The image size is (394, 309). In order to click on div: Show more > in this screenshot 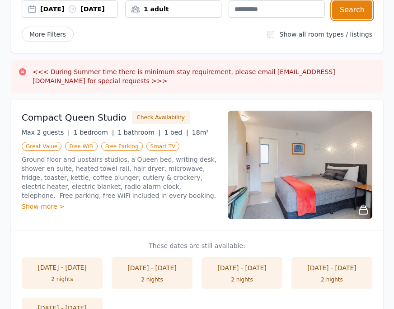, I will do `click(119, 206)`.